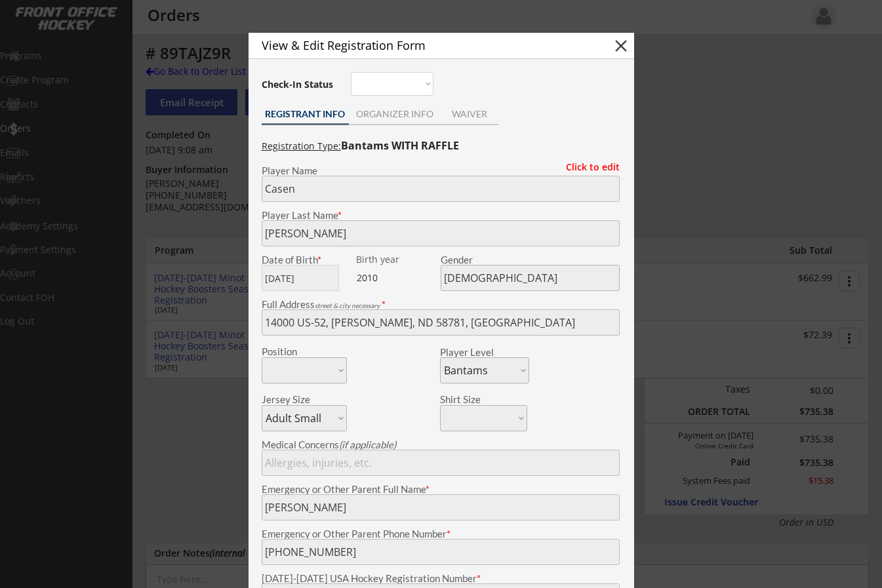 The image size is (882, 588). What do you see at coordinates (441, 322) in the screenshot?
I see `input: Street, City, Province/State` at bounding box center [441, 322].